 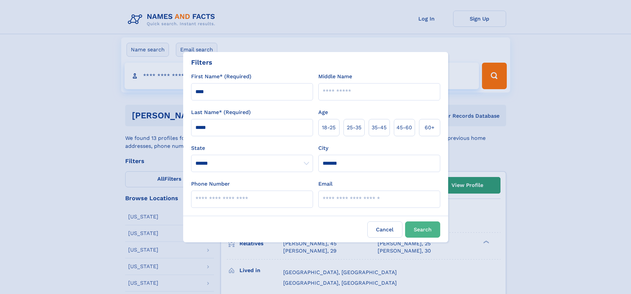 I want to click on span: 35‑45, so click(x=379, y=127).